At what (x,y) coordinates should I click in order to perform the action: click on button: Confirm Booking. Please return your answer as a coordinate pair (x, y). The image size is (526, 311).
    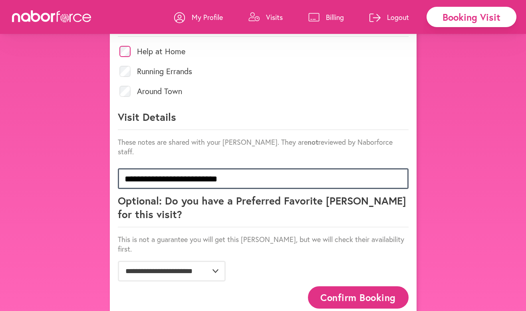
    Looking at the image, I should click on (358, 297).